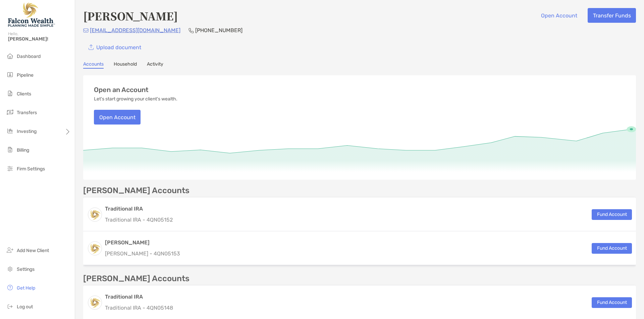 The height and width of the screenshot is (319, 644). Describe the element at coordinates (10, 56) in the screenshot. I see `img: dashboard icon` at that location.